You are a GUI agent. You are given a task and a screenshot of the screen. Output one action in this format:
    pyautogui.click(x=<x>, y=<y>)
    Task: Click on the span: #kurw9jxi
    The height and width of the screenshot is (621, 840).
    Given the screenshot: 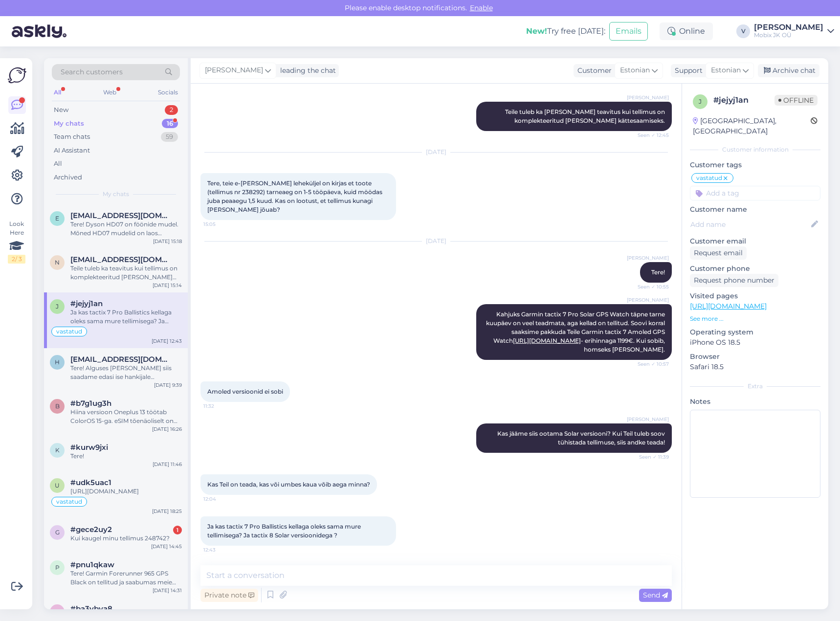 What is the action you would take?
    pyautogui.click(x=89, y=447)
    